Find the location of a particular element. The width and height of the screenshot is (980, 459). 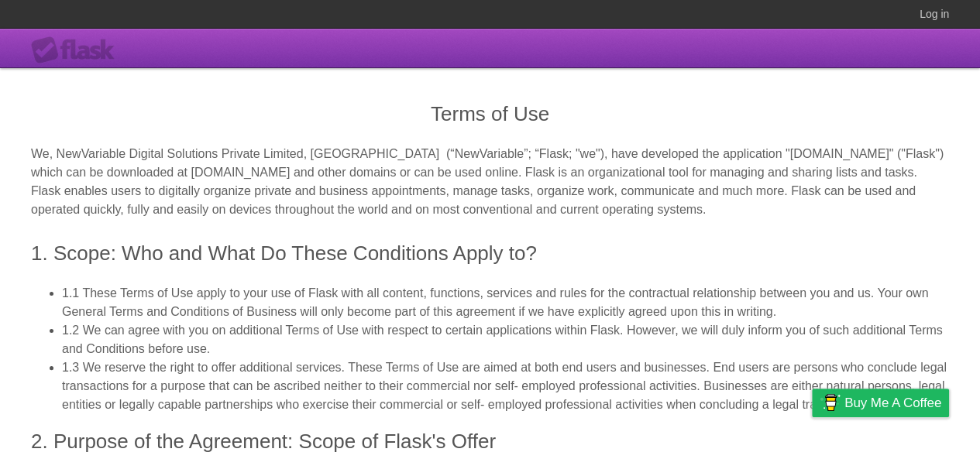

div: Flask is located at coordinates (77, 50).